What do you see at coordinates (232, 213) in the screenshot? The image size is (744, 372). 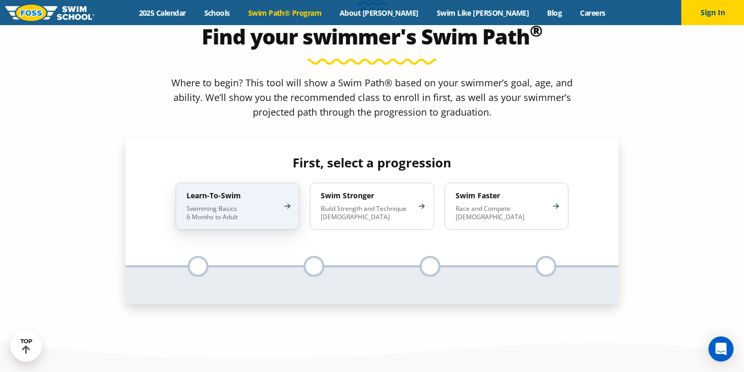 I see `p: Swimming Basics 6 Months to Adult` at bounding box center [232, 213].